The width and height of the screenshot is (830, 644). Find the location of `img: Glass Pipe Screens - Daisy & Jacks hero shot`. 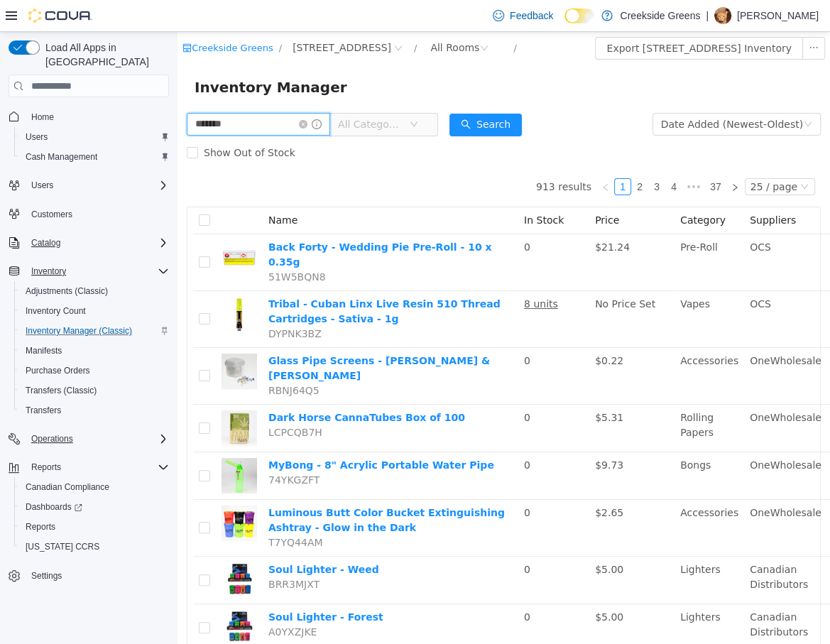

img: Glass Pipe Screens - Daisy & Jacks hero shot is located at coordinates (62, 339).